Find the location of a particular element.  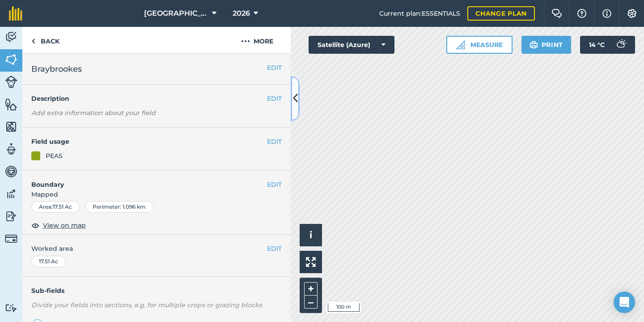

a: Back is located at coordinates (45, 40).